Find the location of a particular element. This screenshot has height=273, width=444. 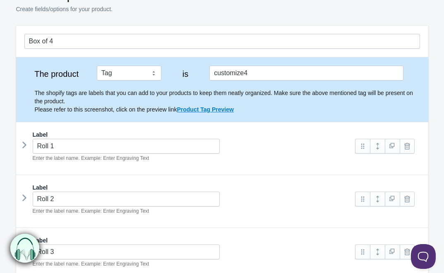

img: bxm.png is located at coordinates (25, 248).